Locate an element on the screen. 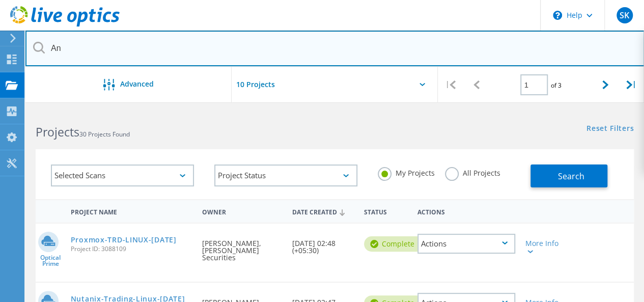 This screenshot has width=644, height=302. div: More Info is located at coordinates (544, 247).